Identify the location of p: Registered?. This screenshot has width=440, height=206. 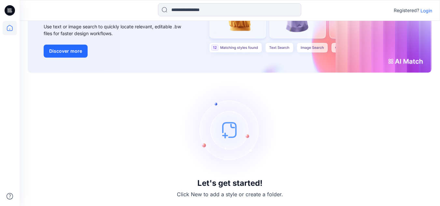
(406, 10).